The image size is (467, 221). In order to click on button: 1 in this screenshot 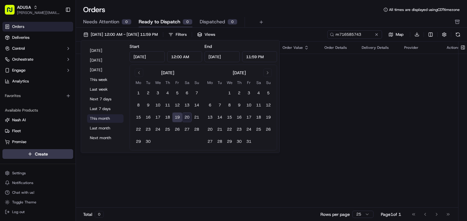, I will do `click(230, 93)`.